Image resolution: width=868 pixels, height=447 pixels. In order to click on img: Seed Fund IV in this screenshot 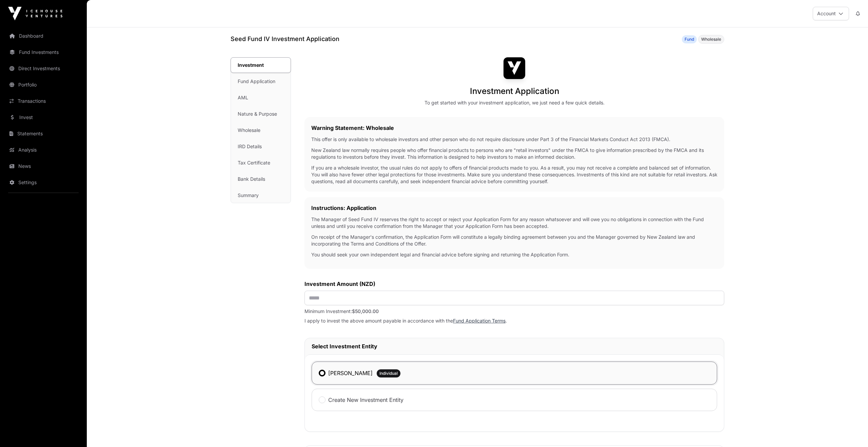, I will do `click(514, 68)`.